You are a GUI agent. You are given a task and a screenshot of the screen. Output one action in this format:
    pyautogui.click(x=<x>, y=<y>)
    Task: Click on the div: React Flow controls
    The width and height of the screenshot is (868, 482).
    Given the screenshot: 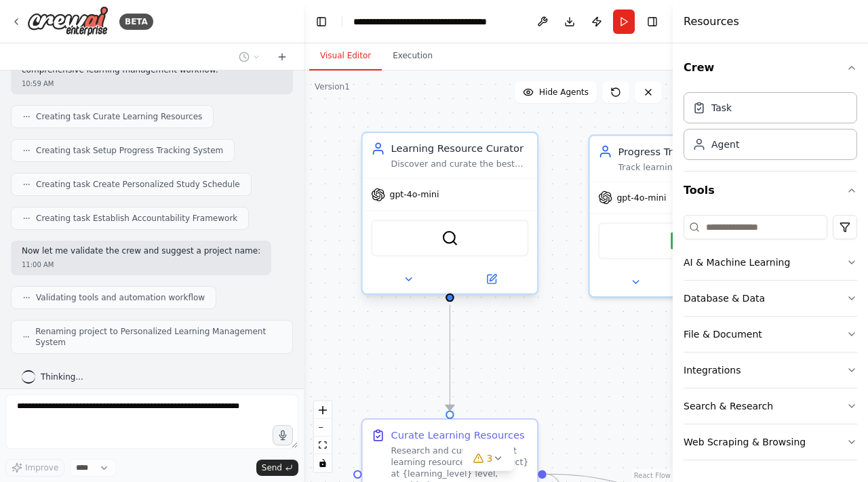 What is the action you would take?
    pyautogui.click(x=323, y=437)
    